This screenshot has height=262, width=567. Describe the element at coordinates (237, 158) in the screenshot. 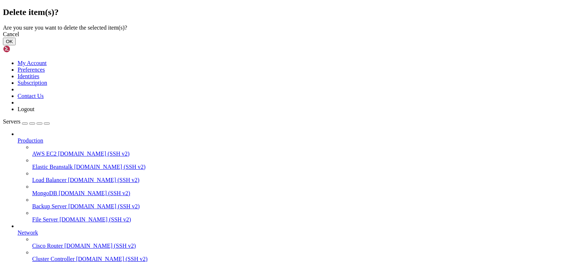

I see `x-row: MINIO_ROOT_USER: admin` at that location.